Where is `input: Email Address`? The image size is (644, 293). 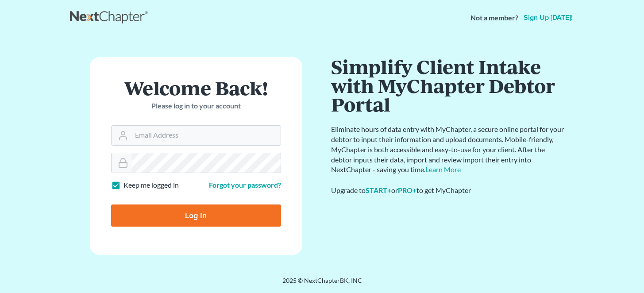
input: Email Address is located at coordinates (206, 136).